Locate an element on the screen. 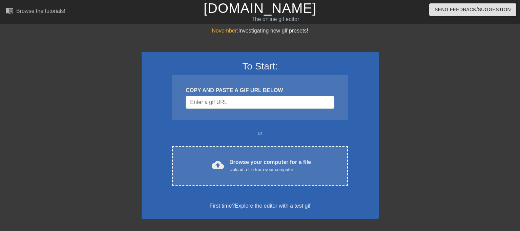 This screenshot has width=520, height=231. div: COPY AND PASTE A GIF URL BELOW is located at coordinates (260, 90).